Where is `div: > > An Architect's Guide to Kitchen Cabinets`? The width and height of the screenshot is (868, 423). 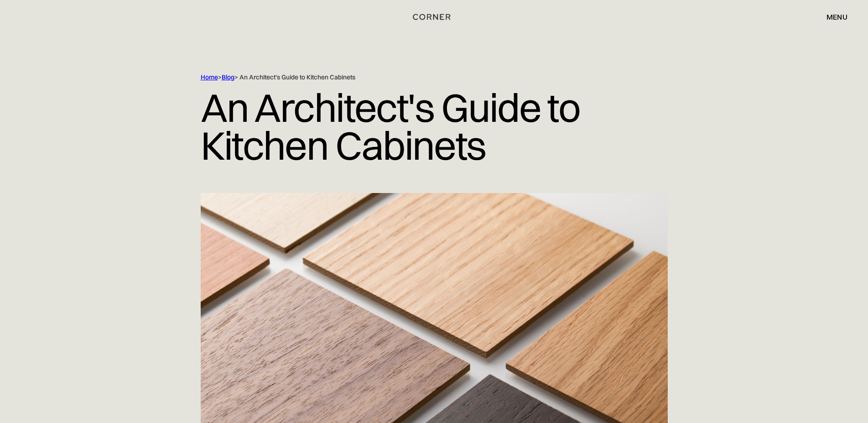
div: > > An Architect's Guide to Kitchen Cabinets is located at coordinates (415, 77).